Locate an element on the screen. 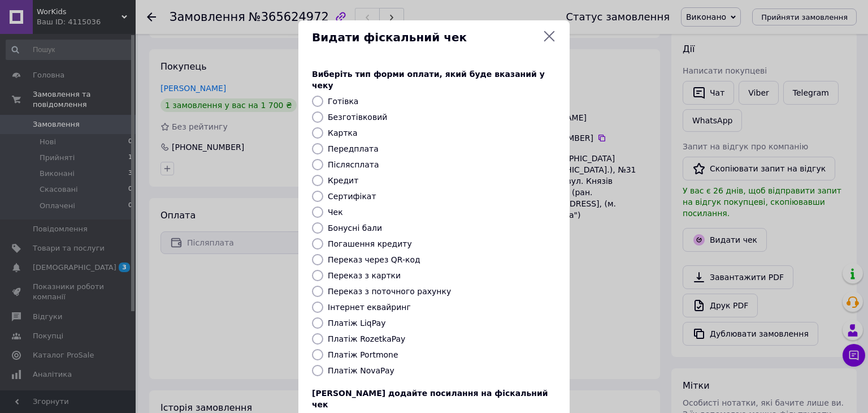  label: Безготівковий is located at coordinates (357, 117).